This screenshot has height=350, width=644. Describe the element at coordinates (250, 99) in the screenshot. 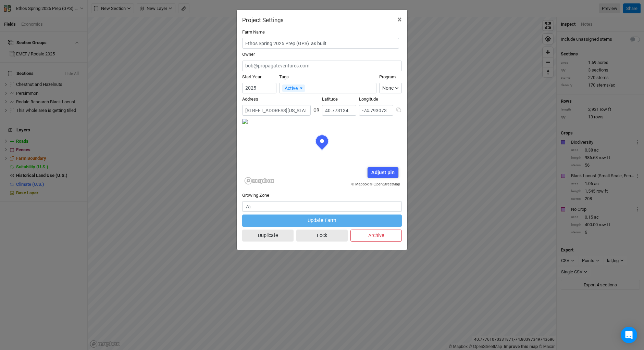

I see `label: Address` at that location.